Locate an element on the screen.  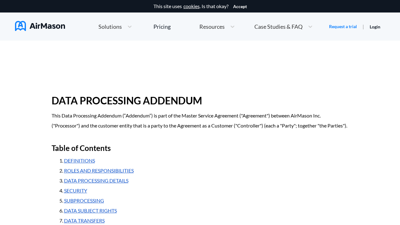
span: Case Studies & FAQ is located at coordinates (279, 27).